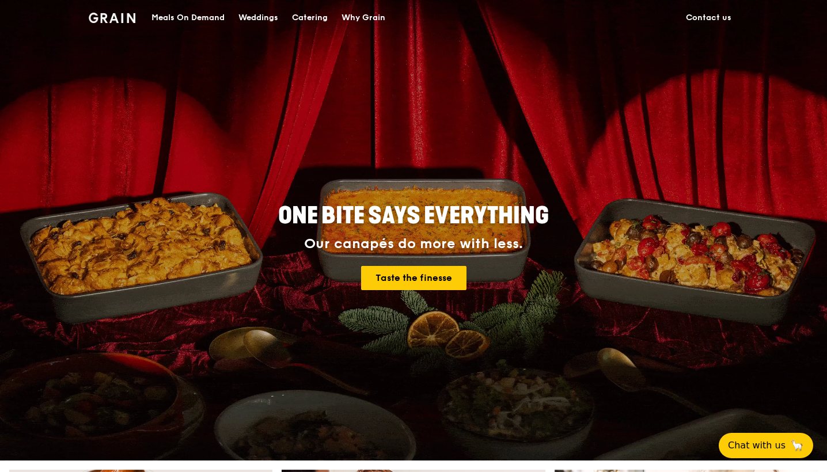 The image size is (827, 472). What do you see at coordinates (363, 18) in the screenshot?
I see `a: Why Grain` at bounding box center [363, 18].